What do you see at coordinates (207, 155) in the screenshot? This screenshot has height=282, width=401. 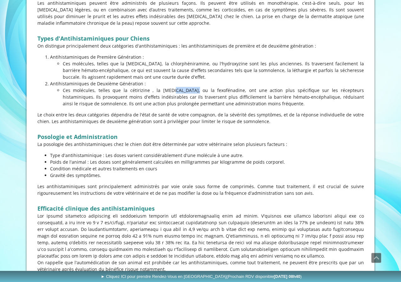 I see `p: Type d'antihistaminique : Les doses varient considérablement d'une molécule à une autre.` at bounding box center [207, 155].